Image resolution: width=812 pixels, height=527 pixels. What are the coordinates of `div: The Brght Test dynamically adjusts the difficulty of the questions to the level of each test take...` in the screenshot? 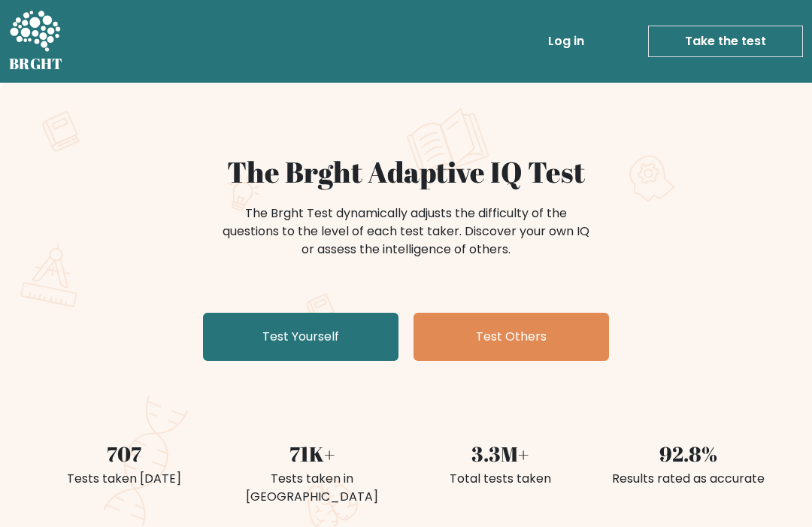 It's located at (406, 232).